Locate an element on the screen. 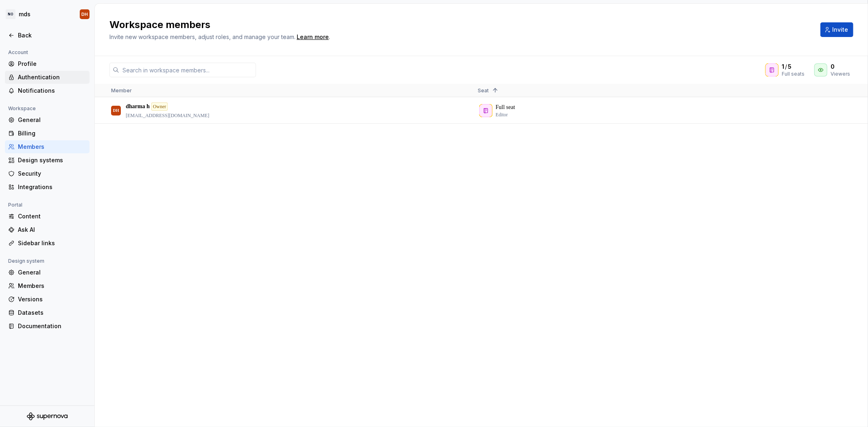 The image size is (868, 427). div: Viewers is located at coordinates (840, 74).